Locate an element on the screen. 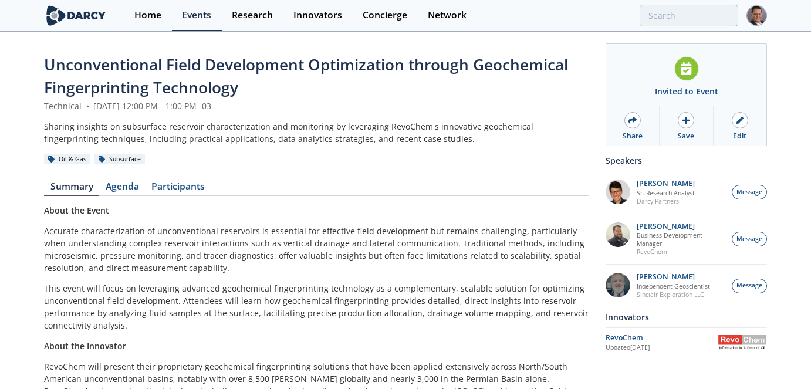  div: Sharing insights on subsurface reservoir characterization and monitoring by leveraging RevoChem's... is located at coordinates (316, 133).